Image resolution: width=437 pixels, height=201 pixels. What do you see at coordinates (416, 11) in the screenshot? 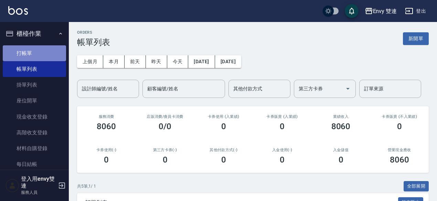
I see `button: 登出` at bounding box center [416, 11].